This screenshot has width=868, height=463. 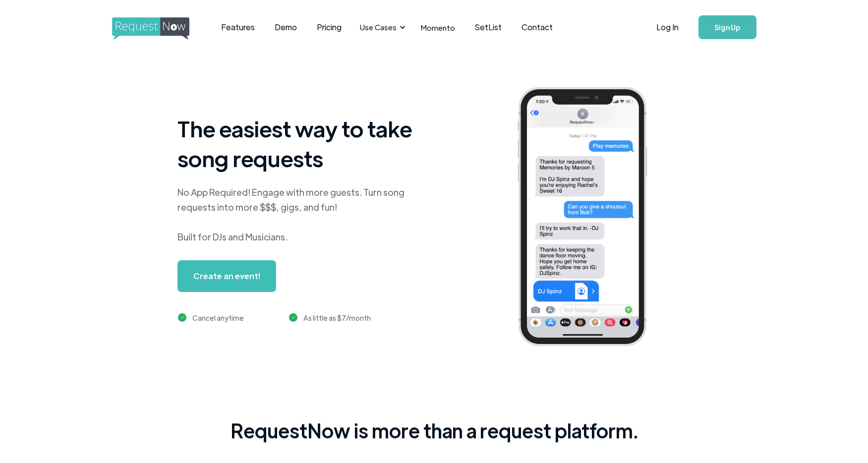 What do you see at coordinates (218, 318) in the screenshot?
I see `div: Cancel anytime` at bounding box center [218, 318].